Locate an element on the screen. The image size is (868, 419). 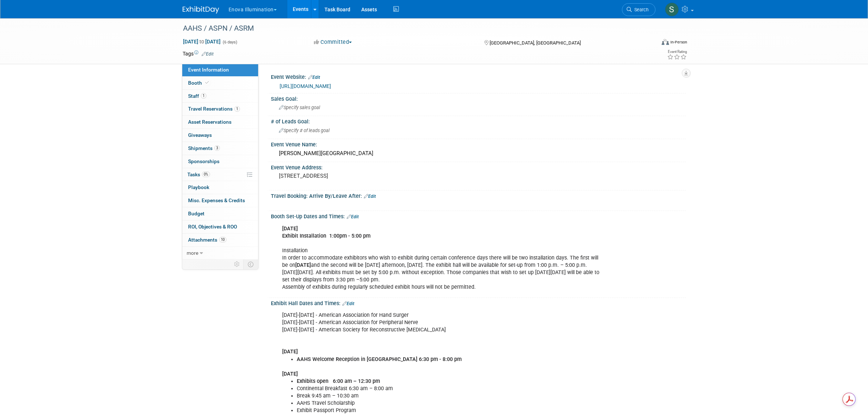
a: Search is located at coordinates (639, 9).